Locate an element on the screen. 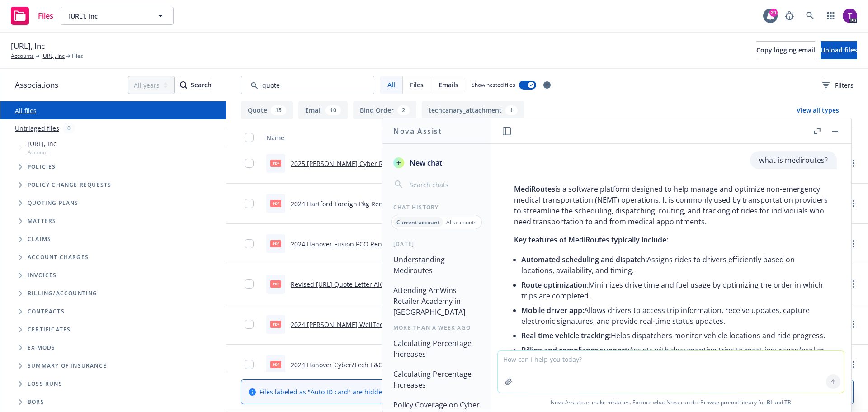 The height and width of the screenshot is (412, 868). span: Matters is located at coordinates (42, 221).